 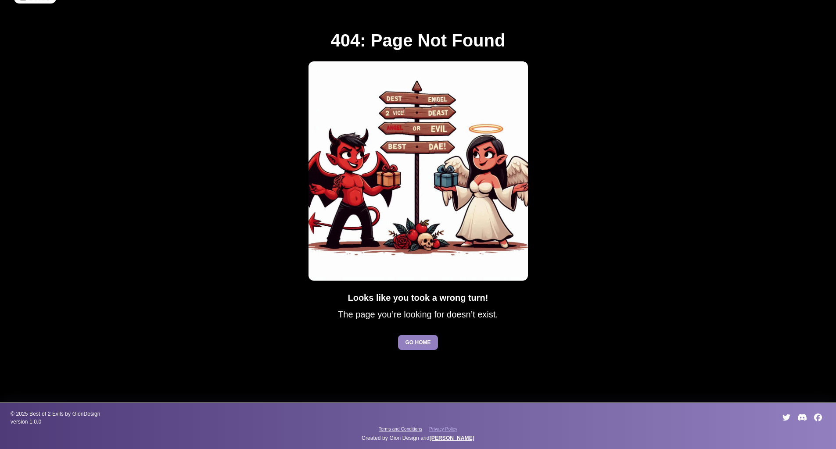 I want to click on h1: 404: Page Not Found, so click(x=418, y=40).